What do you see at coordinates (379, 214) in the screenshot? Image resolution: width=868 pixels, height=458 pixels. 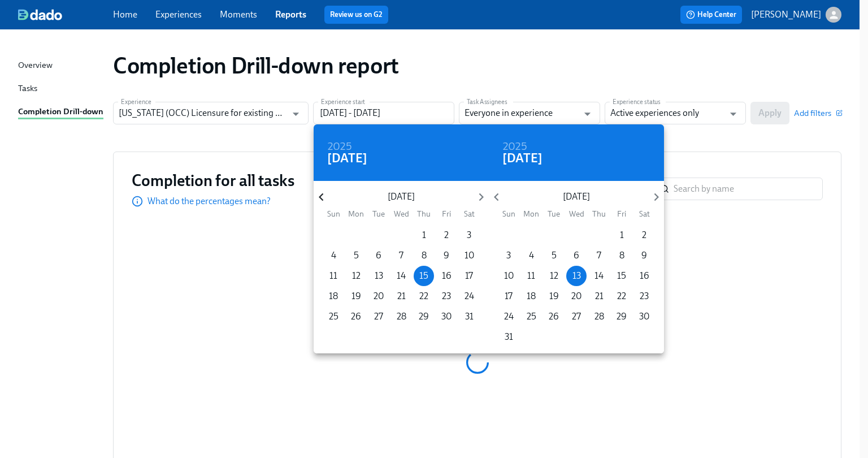 I see `span: Tue` at bounding box center [379, 214].